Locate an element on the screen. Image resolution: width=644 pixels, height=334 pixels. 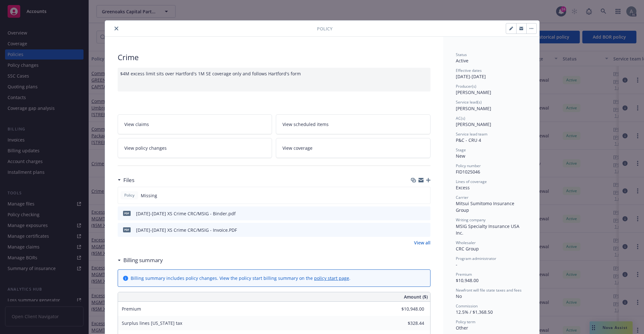
h3: Files is located at coordinates (129, 180).